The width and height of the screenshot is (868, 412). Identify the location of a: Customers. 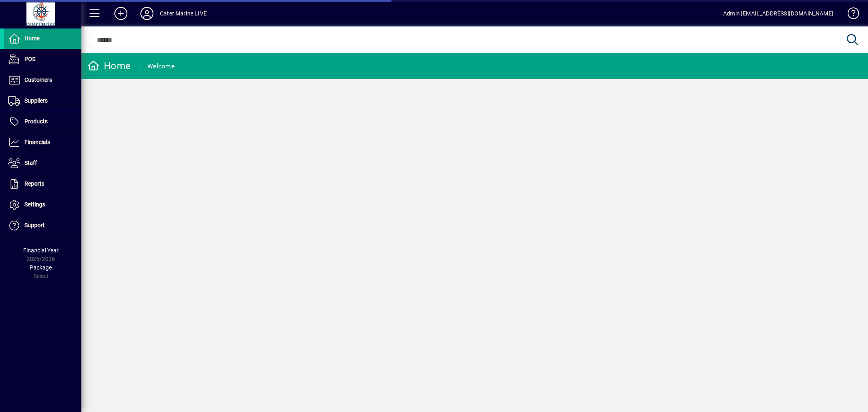
(43, 80).